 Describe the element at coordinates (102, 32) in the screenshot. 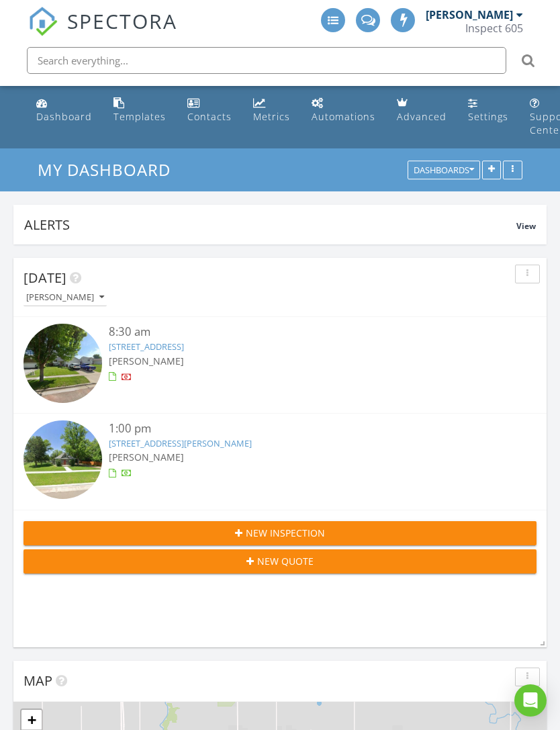

I see `a: SPECTORA` at that location.